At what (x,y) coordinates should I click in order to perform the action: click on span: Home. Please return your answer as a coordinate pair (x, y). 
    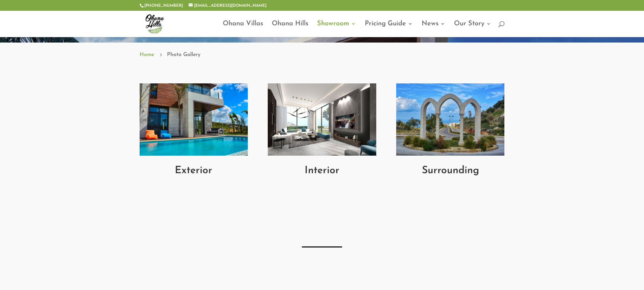
    Looking at the image, I should click on (147, 55).